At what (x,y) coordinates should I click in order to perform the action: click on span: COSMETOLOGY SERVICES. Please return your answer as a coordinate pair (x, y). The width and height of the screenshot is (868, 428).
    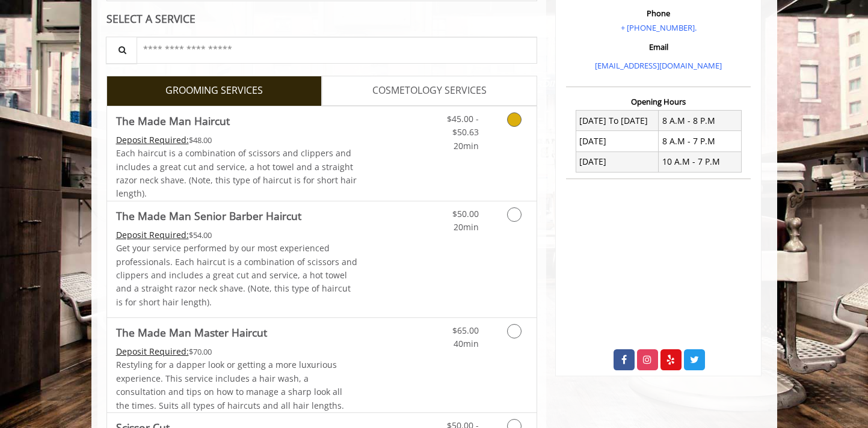
    Looking at the image, I should click on (429, 91).